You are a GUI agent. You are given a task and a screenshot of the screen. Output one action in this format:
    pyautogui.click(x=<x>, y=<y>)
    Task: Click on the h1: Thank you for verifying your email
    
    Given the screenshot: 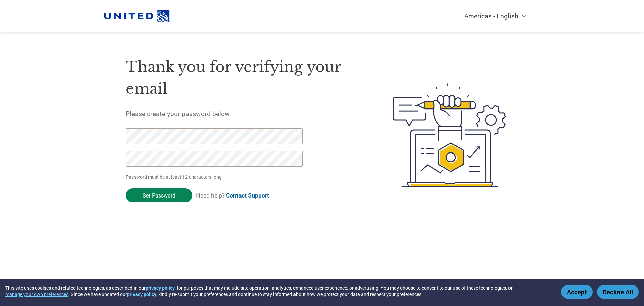 What is the action you would take?
    pyautogui.click(x=243, y=77)
    